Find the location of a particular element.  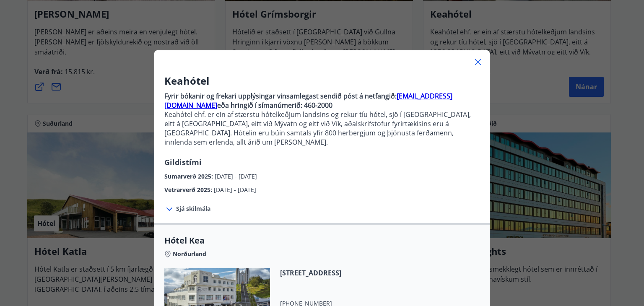

span: Hótel Kea is located at coordinates (322, 240).